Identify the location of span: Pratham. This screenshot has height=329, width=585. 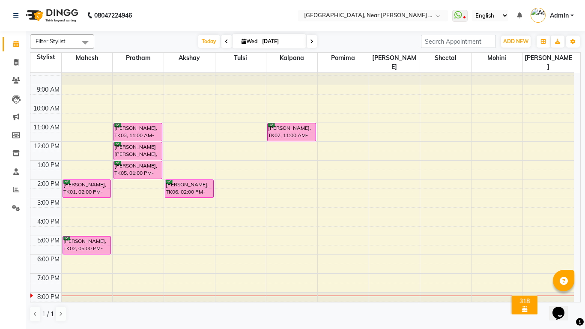
(138, 58).